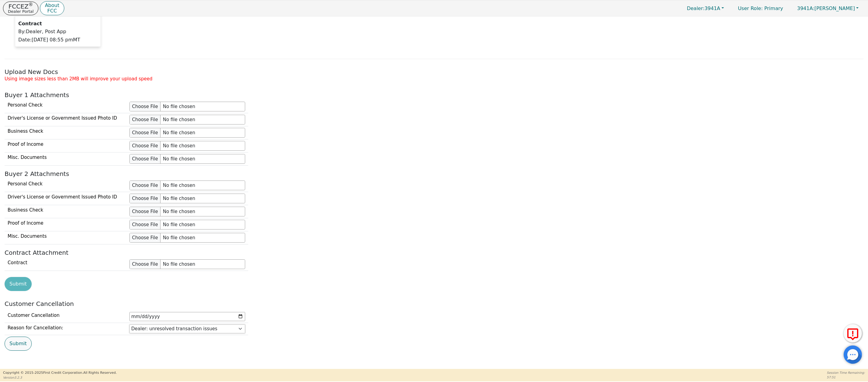 This screenshot has width=868, height=382. Describe the element at coordinates (58, 31) in the screenshot. I see `p: By : Dealer, Post App` at that location.